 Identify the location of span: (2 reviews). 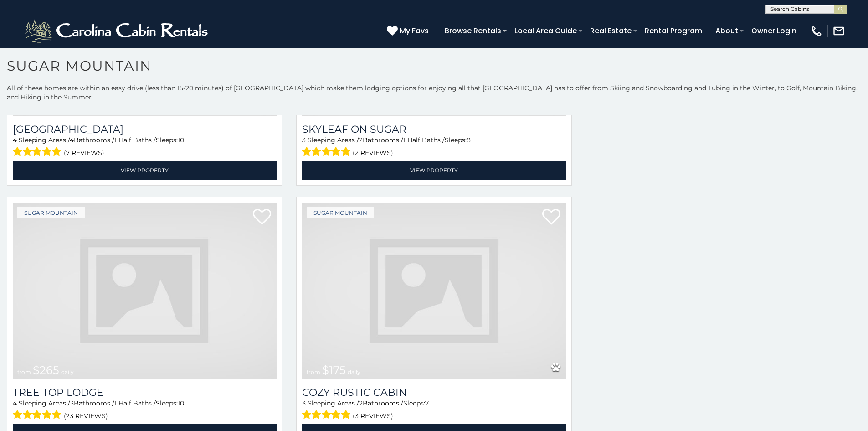
(372, 153).